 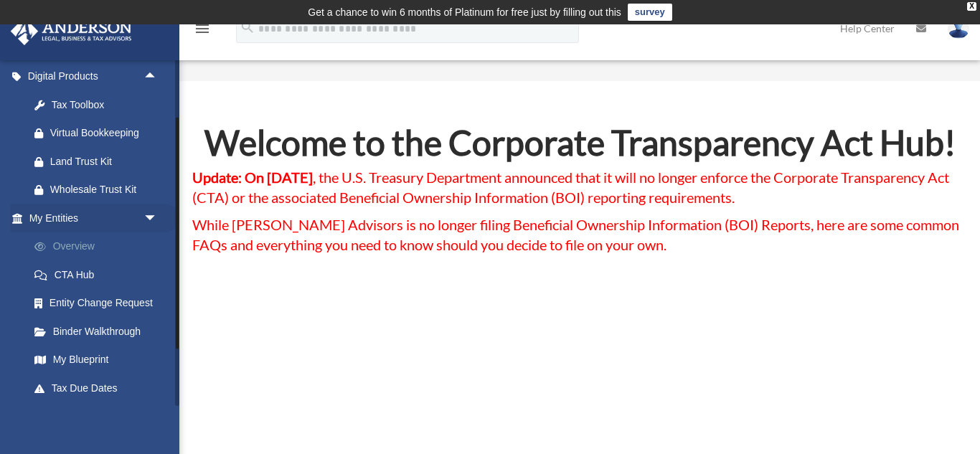 I want to click on img: Anderson Advisors Platinum Portal, so click(x=71, y=31).